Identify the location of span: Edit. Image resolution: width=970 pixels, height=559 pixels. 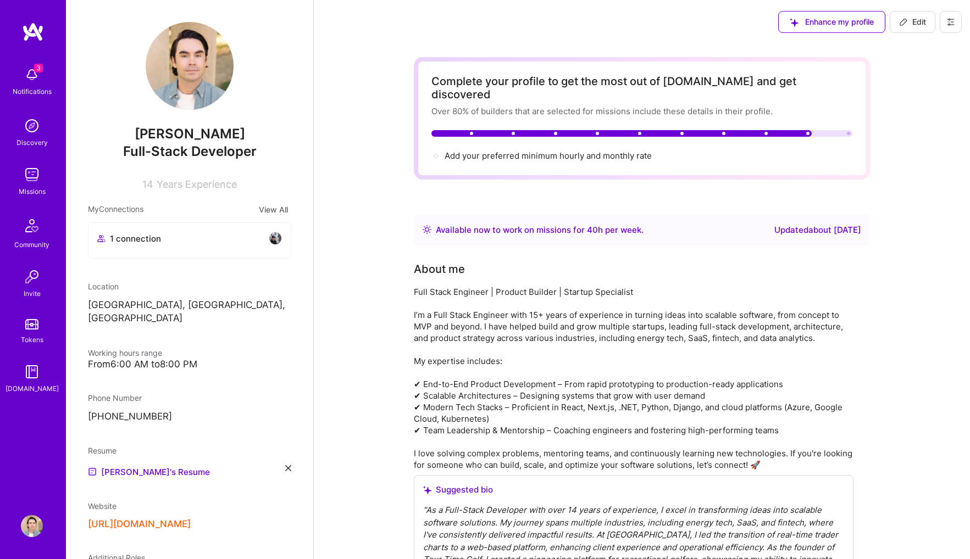
(912, 22).